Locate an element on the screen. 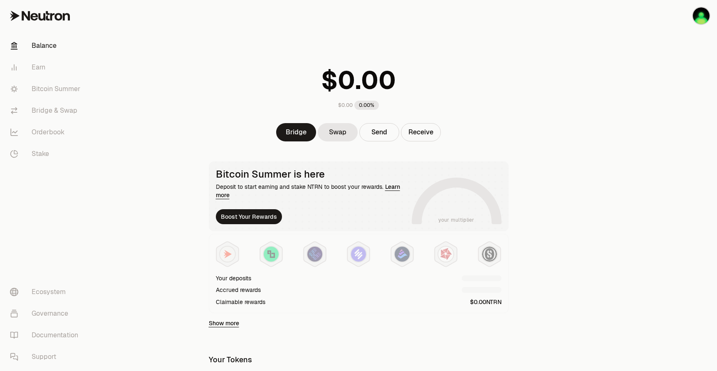 Image resolution: width=717 pixels, height=371 pixels. a: Stake is located at coordinates (47, 154).